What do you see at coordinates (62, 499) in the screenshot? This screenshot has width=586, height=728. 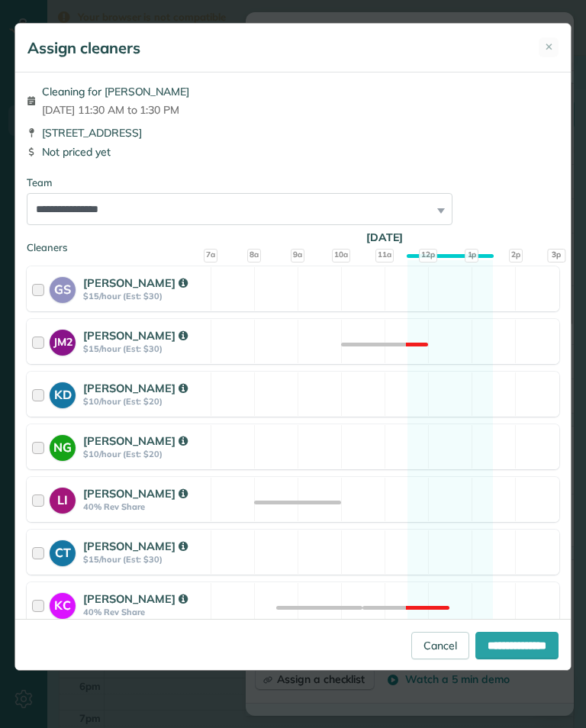 I see `strong: LI` at bounding box center [62, 499].